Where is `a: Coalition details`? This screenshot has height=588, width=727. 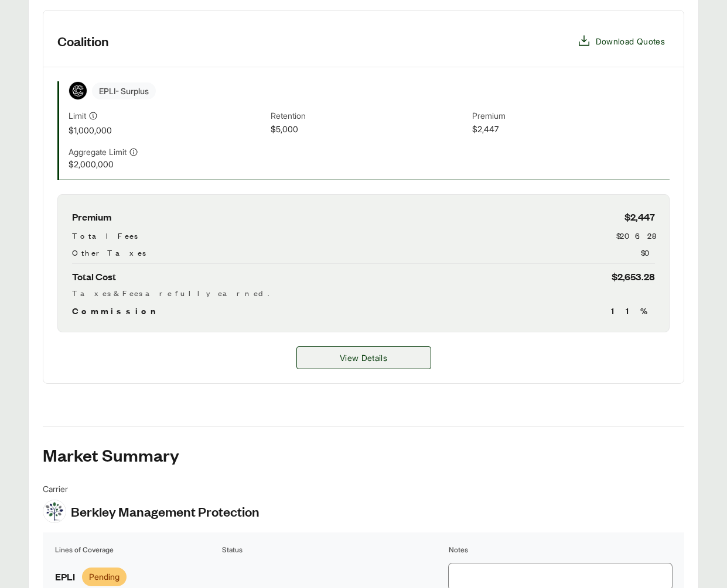
a: Coalition details is located at coordinates (364, 358).